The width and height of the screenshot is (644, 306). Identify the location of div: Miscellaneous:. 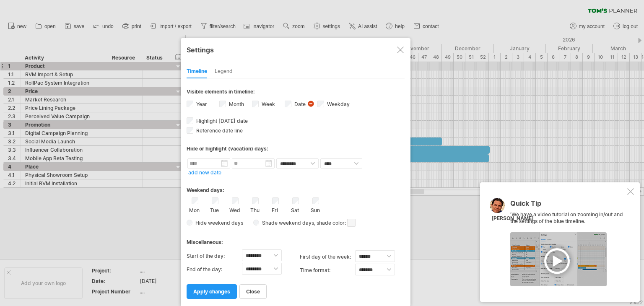
(296, 239).